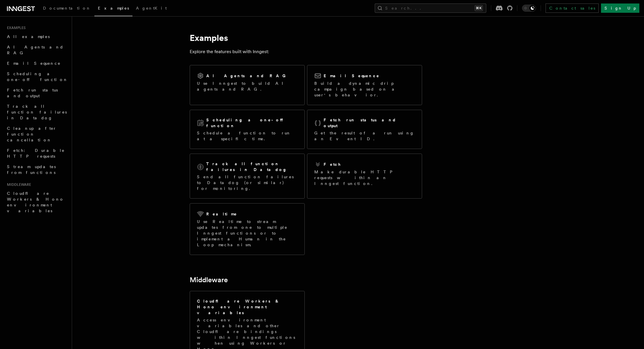  Describe the element at coordinates (35, 50) in the screenshot. I see `span: AI Agents and RAG` at that location.